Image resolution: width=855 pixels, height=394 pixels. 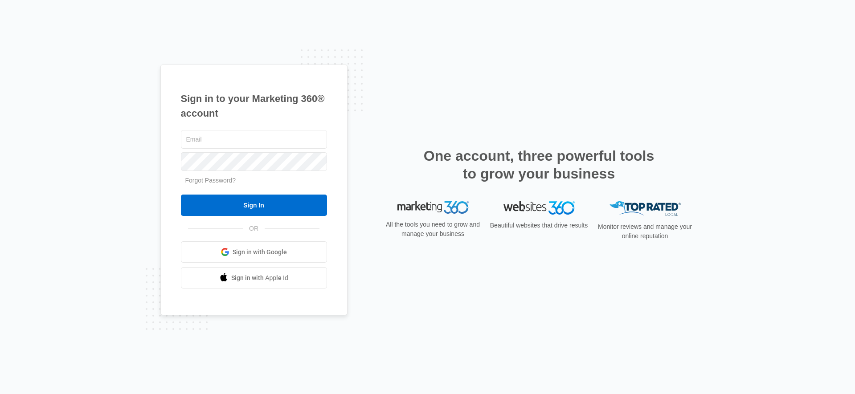 What do you see at coordinates (211, 180) in the screenshot?
I see `a: Forgot Password?` at bounding box center [211, 180].